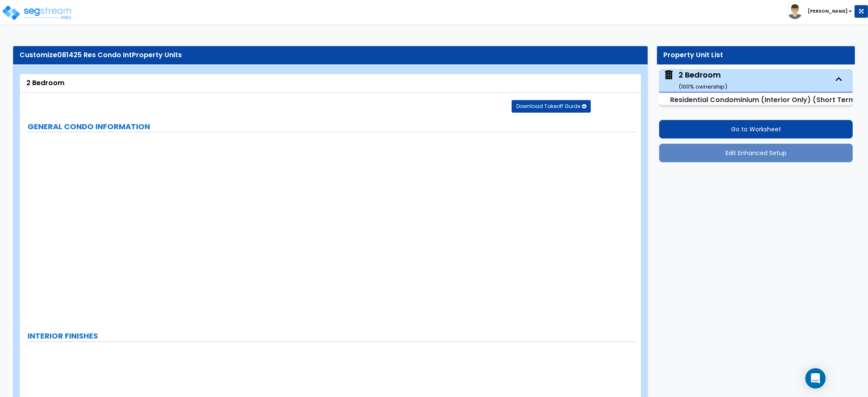 The height and width of the screenshot is (397, 868). Describe the element at coordinates (669, 75) in the screenshot. I see `img: building.svg` at that location.